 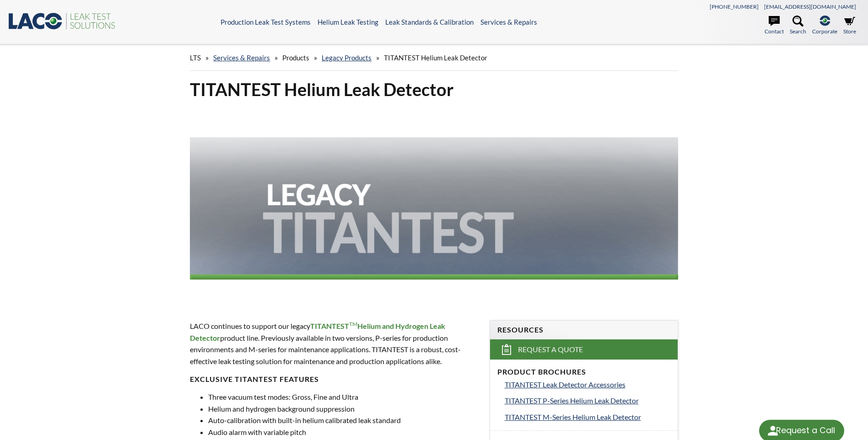 What do you see at coordinates (343, 409) in the screenshot?
I see `li: Helium and hydrogen background suppression` at bounding box center [343, 409].